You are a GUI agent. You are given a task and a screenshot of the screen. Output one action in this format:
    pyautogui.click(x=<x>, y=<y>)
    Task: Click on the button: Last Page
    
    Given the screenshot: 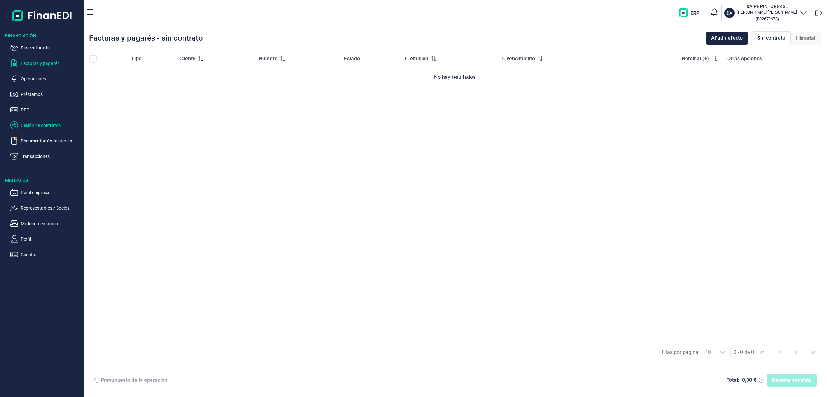 What is the action you would take?
    pyautogui.click(x=813, y=352)
    